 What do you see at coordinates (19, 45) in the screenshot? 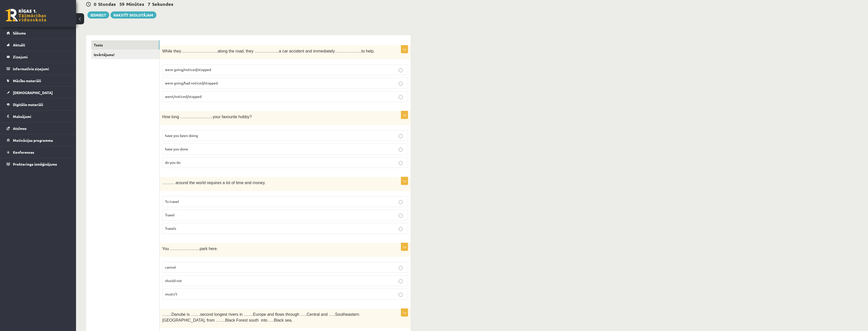
I see `span: Aktuāli` at bounding box center [19, 45].